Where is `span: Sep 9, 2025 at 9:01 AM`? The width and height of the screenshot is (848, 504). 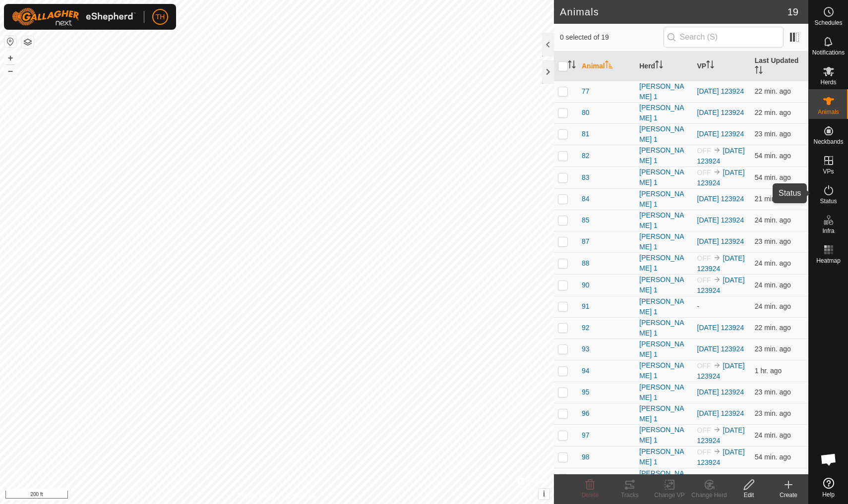
span: Sep 9, 2025 at 9:01 AM is located at coordinates (773, 285).